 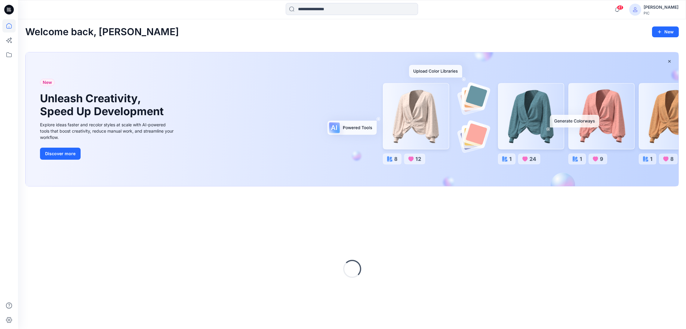 What do you see at coordinates (60, 154) in the screenshot?
I see `button: Discover more` at bounding box center [60, 154].